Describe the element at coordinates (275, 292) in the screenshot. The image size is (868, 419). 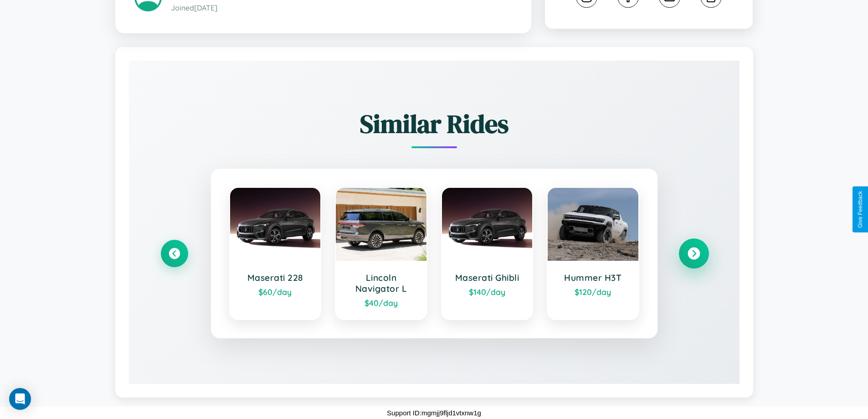
I see `div: $ 60 /day` at that location.